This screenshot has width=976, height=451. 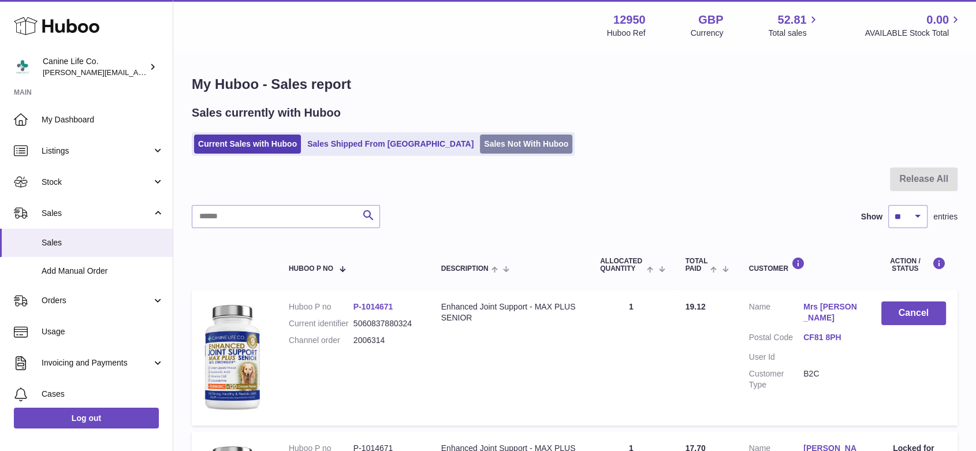 What do you see at coordinates (103, 271) in the screenshot?
I see `span: Add Manual Order` at bounding box center [103, 271].